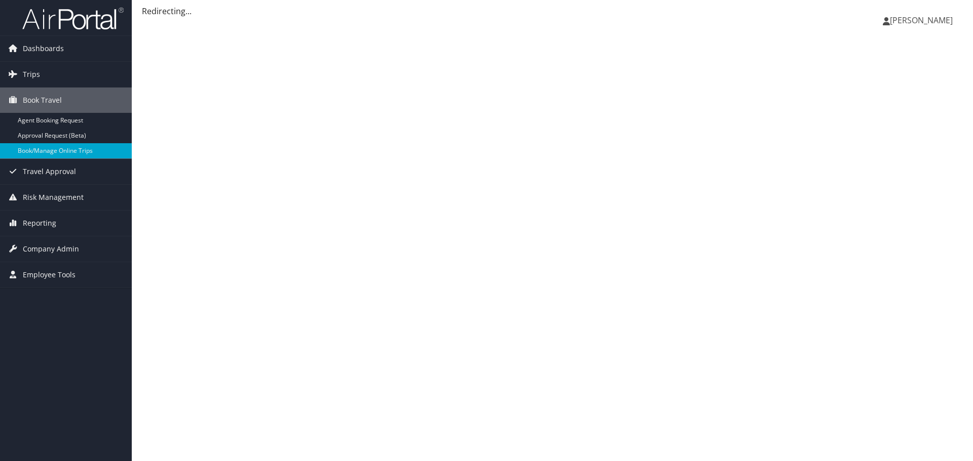  I want to click on span: Reporting, so click(40, 223).